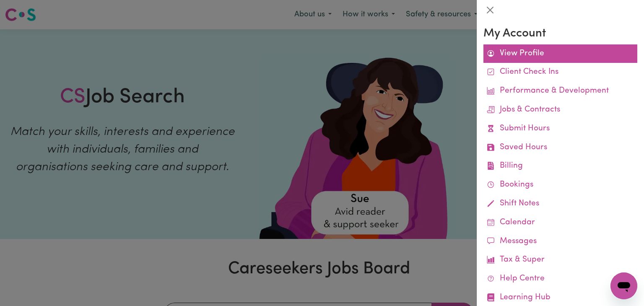 The image size is (644, 306). What do you see at coordinates (560, 148) in the screenshot?
I see `a: Saved Hours` at bounding box center [560, 148].